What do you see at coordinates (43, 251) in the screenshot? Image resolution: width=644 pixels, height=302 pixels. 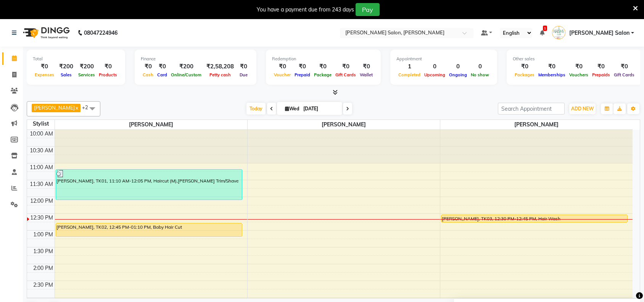 I see `div: 1:30 PM` at bounding box center [43, 251].